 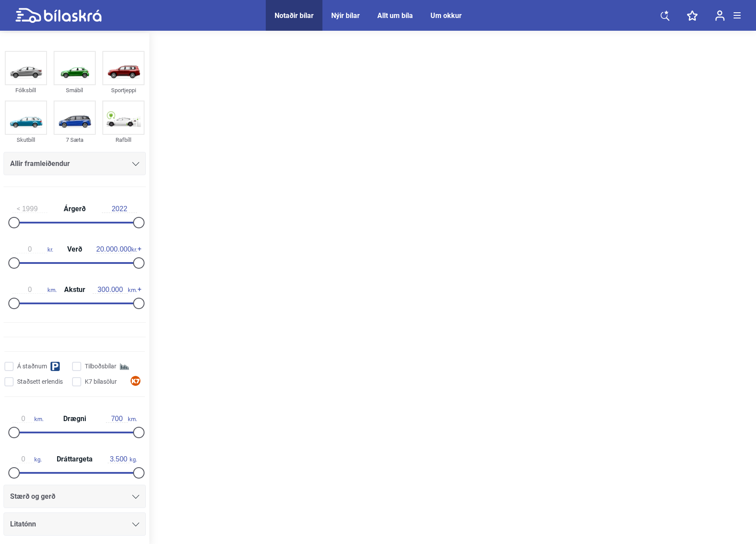 I want to click on div: Notaðir bílar, so click(x=294, y=15).